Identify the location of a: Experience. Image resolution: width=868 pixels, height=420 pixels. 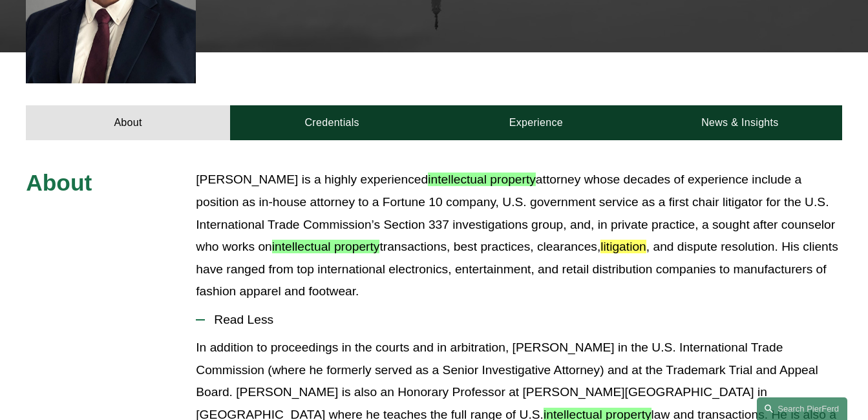
(537, 123).